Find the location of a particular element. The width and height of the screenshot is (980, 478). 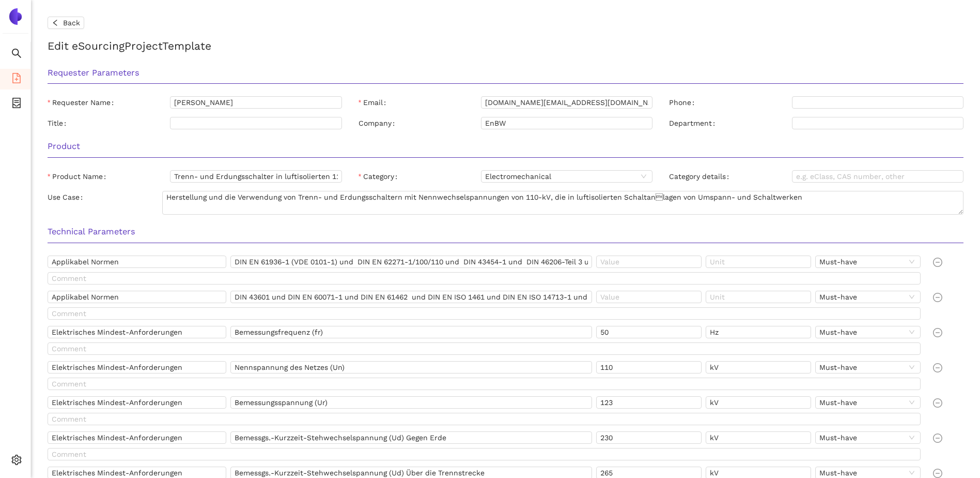

label: Category details is located at coordinates (701, 176).